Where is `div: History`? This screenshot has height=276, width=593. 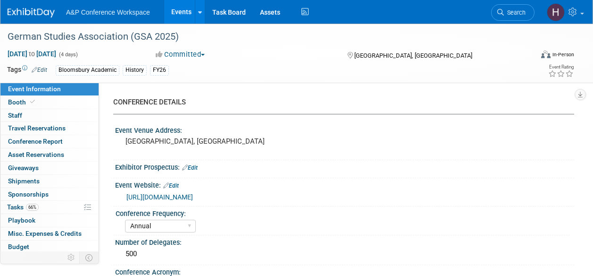 div: History is located at coordinates (134, 70).